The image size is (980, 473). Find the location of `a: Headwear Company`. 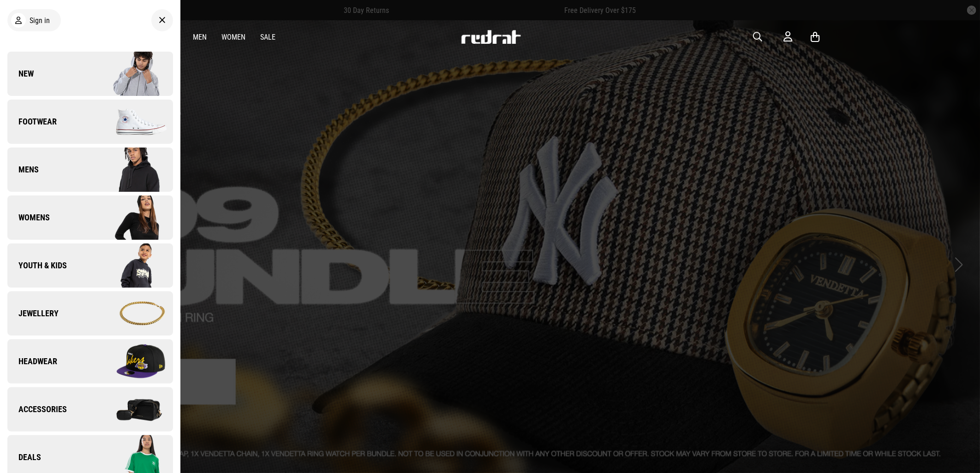

a: Headwear Company is located at coordinates (90, 361).